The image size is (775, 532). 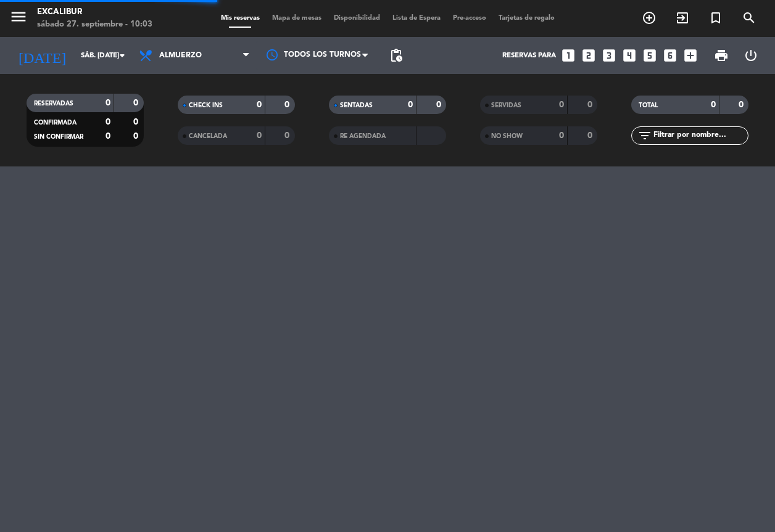 I want to click on span: TOTAL, so click(x=647, y=106).